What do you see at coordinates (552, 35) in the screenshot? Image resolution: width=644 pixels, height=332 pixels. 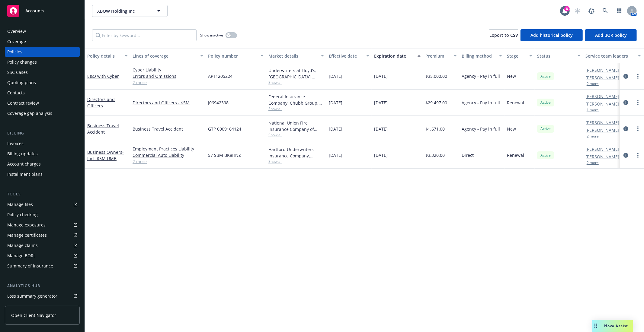 I see `span: Add historical policy` at bounding box center [552, 35].